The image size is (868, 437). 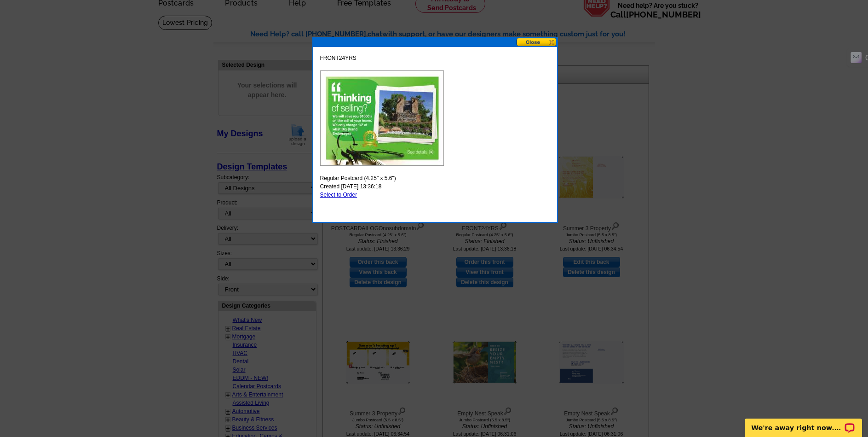 I want to click on button: Open LiveChat chat widget, so click(x=111, y=19).